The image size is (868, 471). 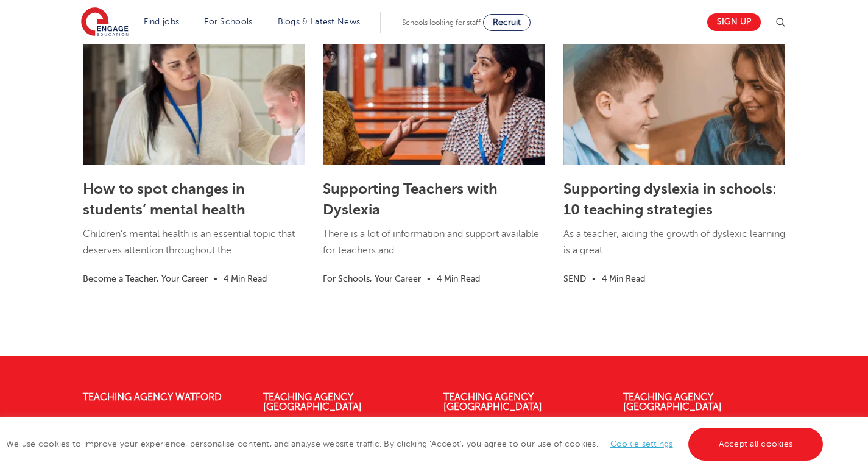 I want to click on p: As a teacher, aiding the growth of dyslexic learning is a great..., so click(x=675, y=248).